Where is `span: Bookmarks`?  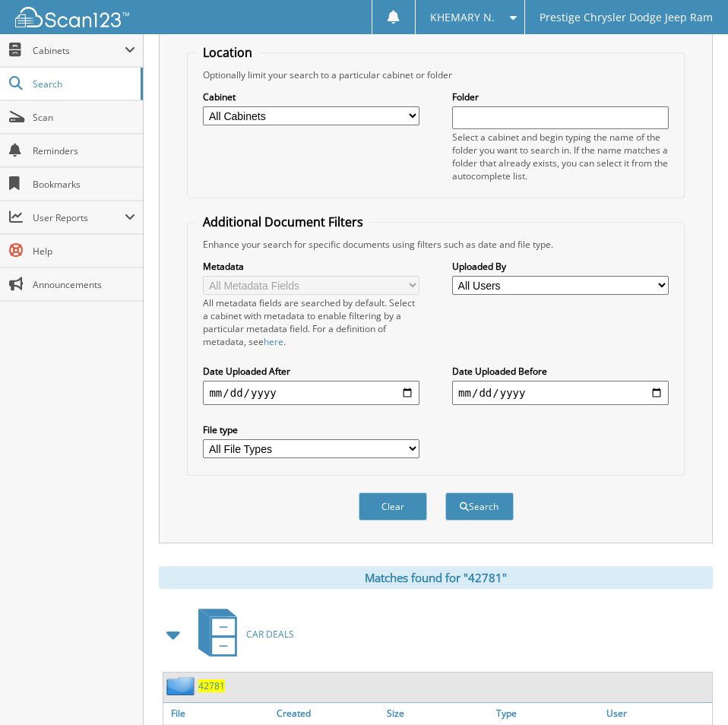 span: Bookmarks is located at coordinates (84, 184).